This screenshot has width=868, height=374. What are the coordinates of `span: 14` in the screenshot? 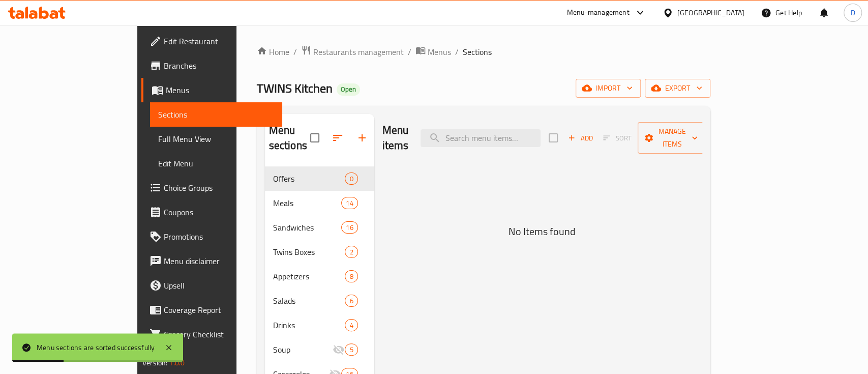 It's located at (349, 203).